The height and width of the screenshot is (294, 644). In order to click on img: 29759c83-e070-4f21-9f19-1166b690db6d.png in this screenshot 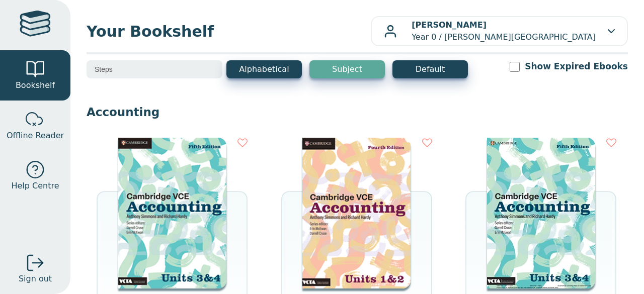, I will do `click(356, 213)`.